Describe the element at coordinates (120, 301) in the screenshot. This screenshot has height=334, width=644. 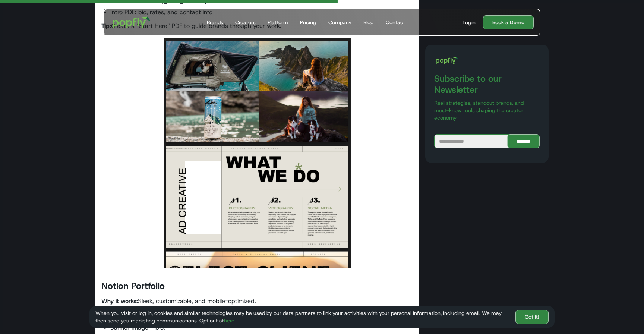
I see `strong: Why it works:` at that location.